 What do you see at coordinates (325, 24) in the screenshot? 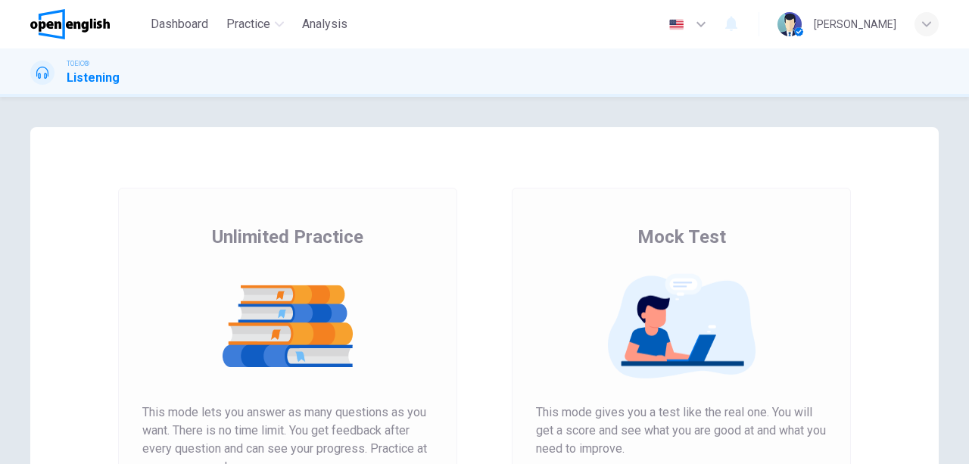
I see `a: Analysis` at bounding box center [325, 24].